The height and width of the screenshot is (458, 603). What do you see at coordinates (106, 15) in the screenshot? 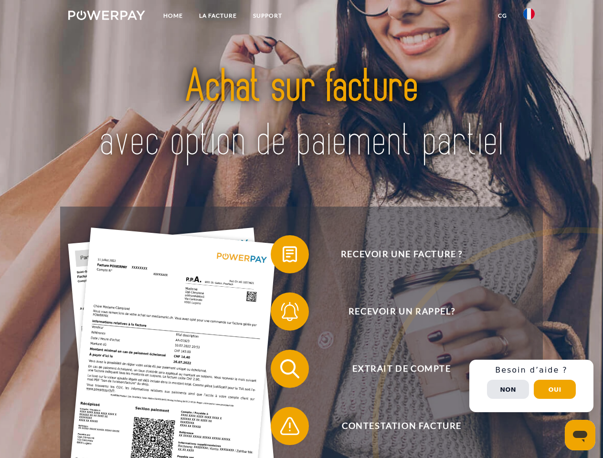
I see `img: logo-powerpay-white.svg` at bounding box center [106, 15].